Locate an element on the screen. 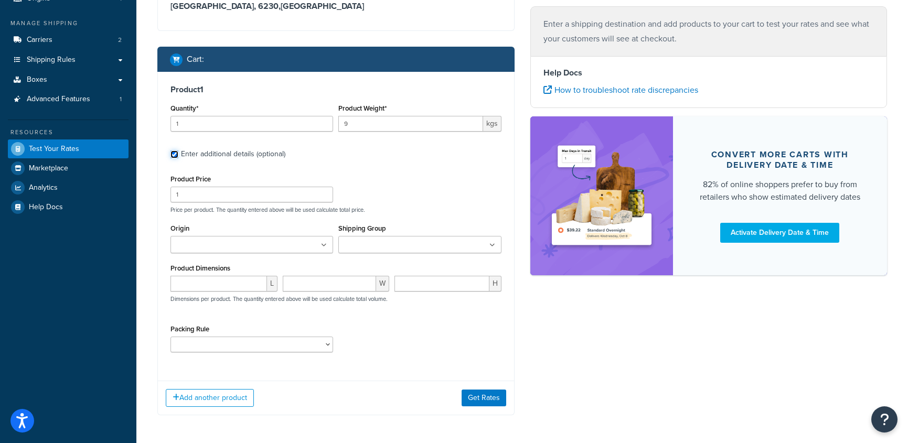  li: Boxes is located at coordinates (68, 80).